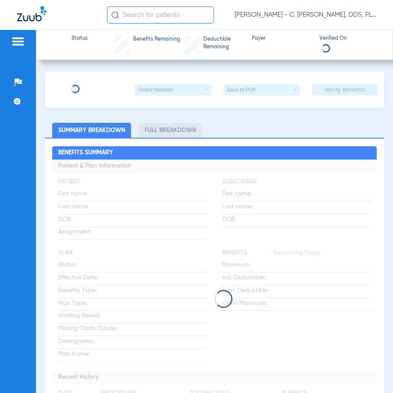 This screenshot has height=393, width=393. What do you see at coordinates (160, 15) in the screenshot?
I see `input: Search for patients` at bounding box center [160, 15].